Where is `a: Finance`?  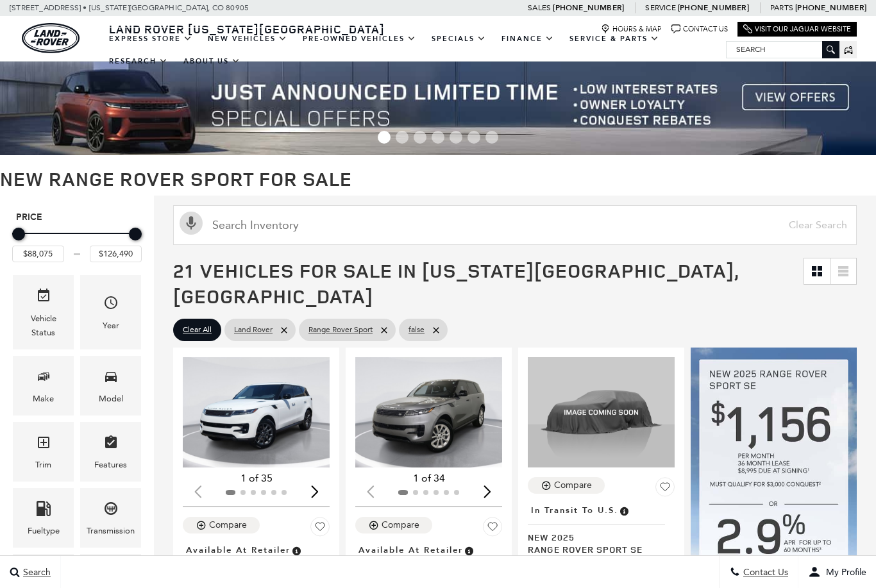
a: Finance is located at coordinates (528, 38).